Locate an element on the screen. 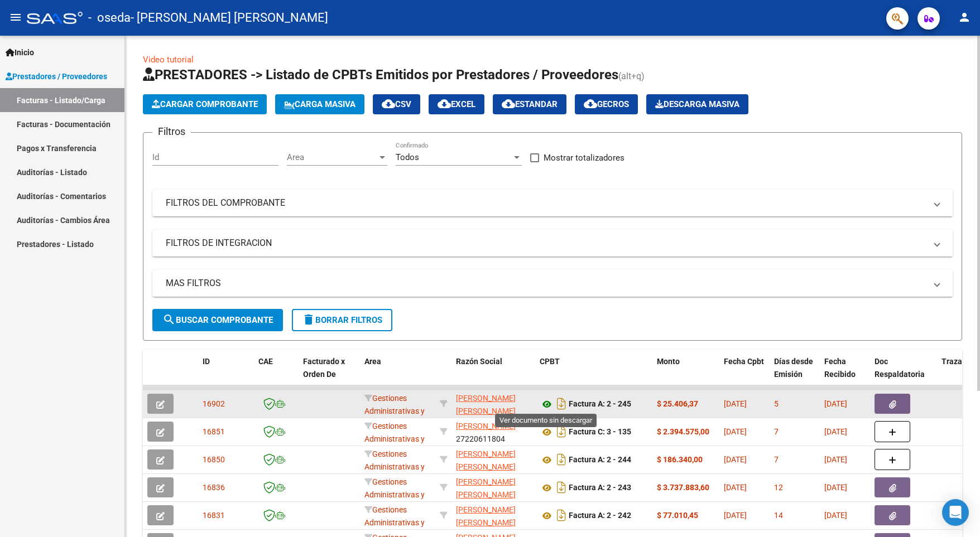  datatable-header-cell: CPBT is located at coordinates (594, 374).